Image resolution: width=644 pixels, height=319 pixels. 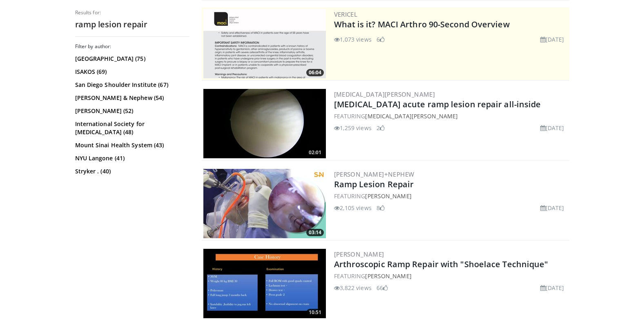 What do you see at coordinates (422, 24) in the screenshot?
I see `a: What is it? MACI Arthro 90-Second Overview` at bounding box center [422, 24].